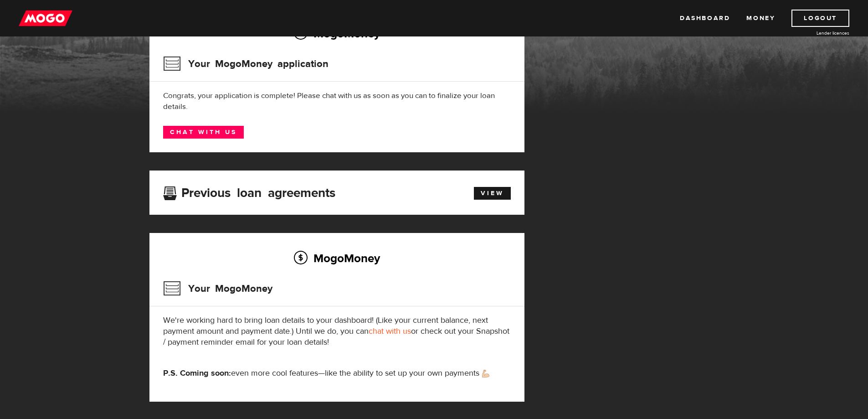 Image resolution: width=868 pixels, height=419 pixels. I want to click on h3: Previous loan agreements, so click(249, 192).